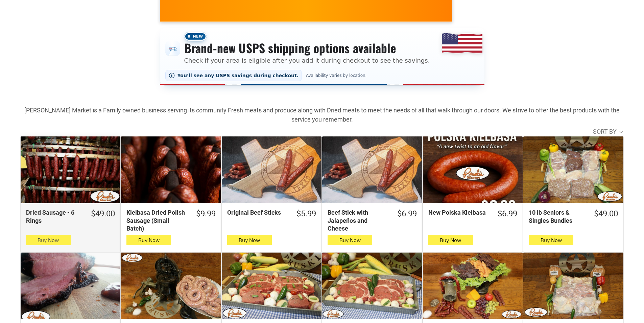 The image size is (644, 323). I want to click on div: Original Beef Sticks, so click(257, 212).